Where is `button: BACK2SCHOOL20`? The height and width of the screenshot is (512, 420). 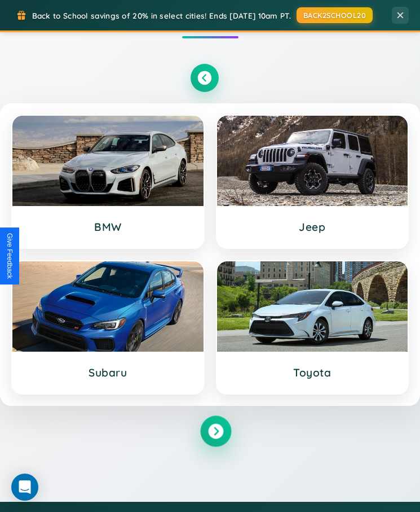
button: BACK2SCHOOL20 is located at coordinates (335, 15).